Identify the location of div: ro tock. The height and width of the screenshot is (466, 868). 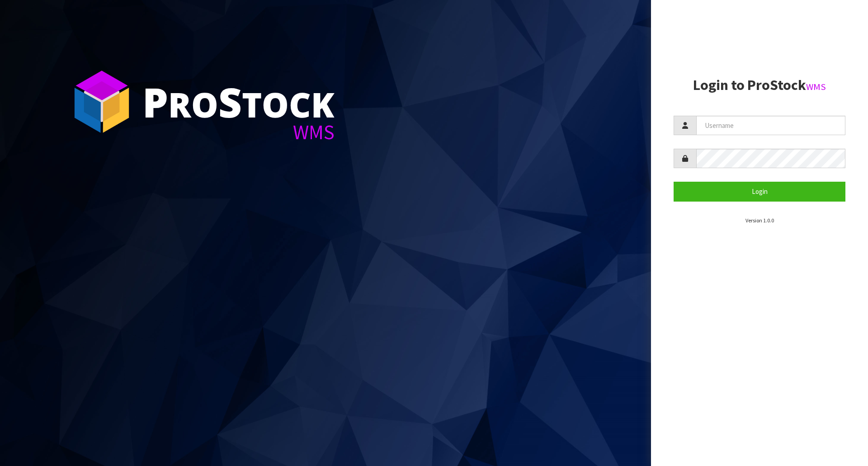
(238, 102).